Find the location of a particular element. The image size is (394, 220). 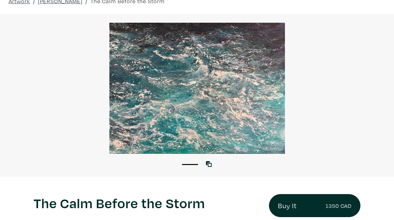

h1: The Calm Before the Storm is located at coordinates (146, 203).